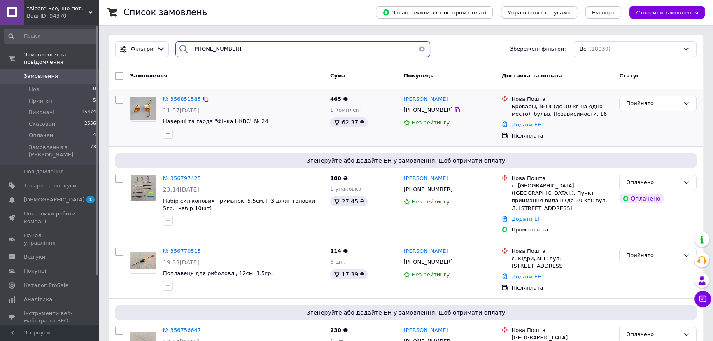 The image size is (713, 341). What do you see at coordinates (562, 230) in the screenshot?
I see `div: Пром-оплата` at bounding box center [562, 230].